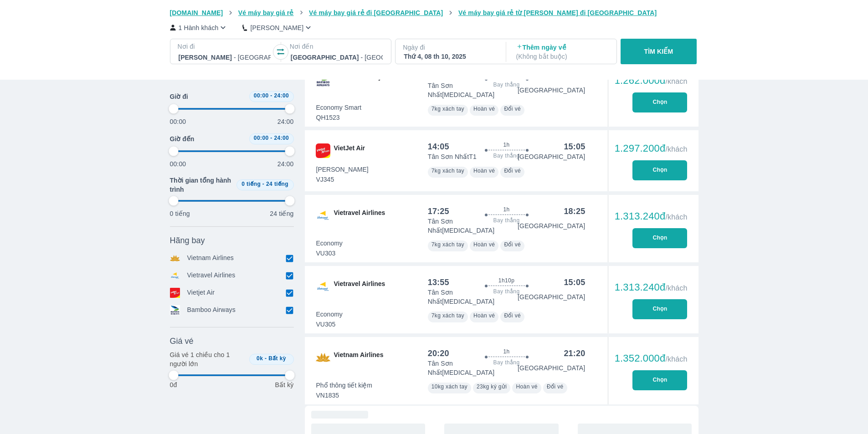 This screenshot has width=868, height=434. What do you see at coordinates (210, 258) in the screenshot?
I see `p: Vietnam Airlines` at bounding box center [210, 258].